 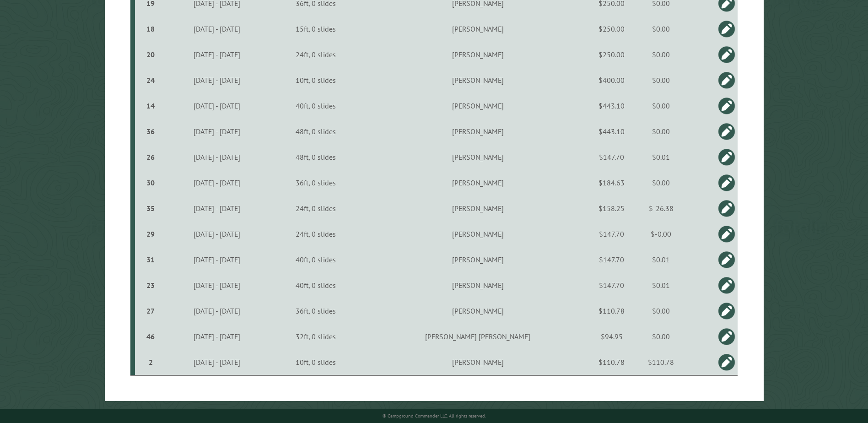 What do you see at coordinates (150, 362) in the screenshot?
I see `div: 2` at bounding box center [150, 362].